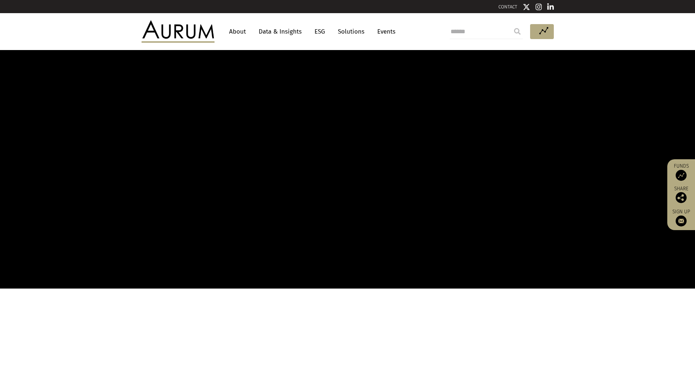 The height and width of the screenshot is (389, 695). Describe the element at coordinates (351, 31) in the screenshot. I see `a: Solutions` at that location.